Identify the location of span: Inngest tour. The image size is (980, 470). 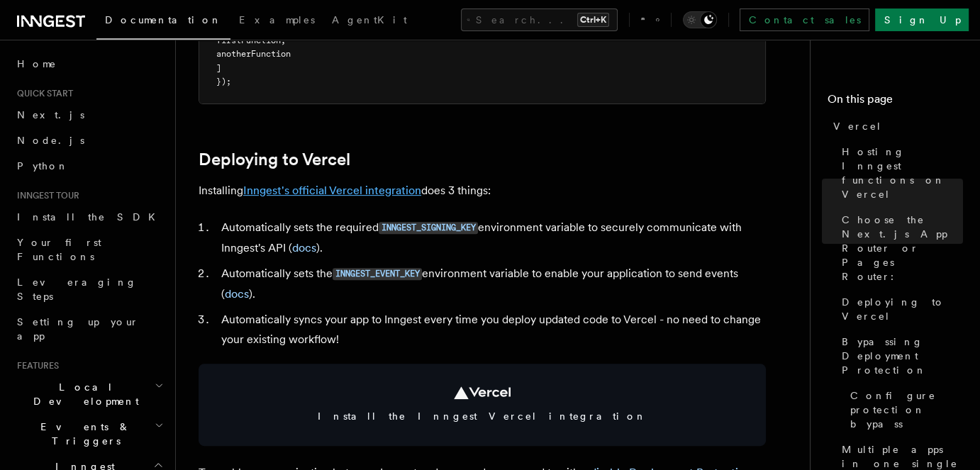
(45, 196).